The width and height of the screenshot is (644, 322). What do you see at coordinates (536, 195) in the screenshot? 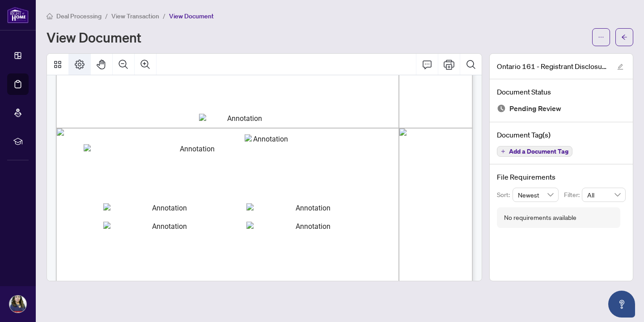
I see `span: Newest` at bounding box center [536, 195].